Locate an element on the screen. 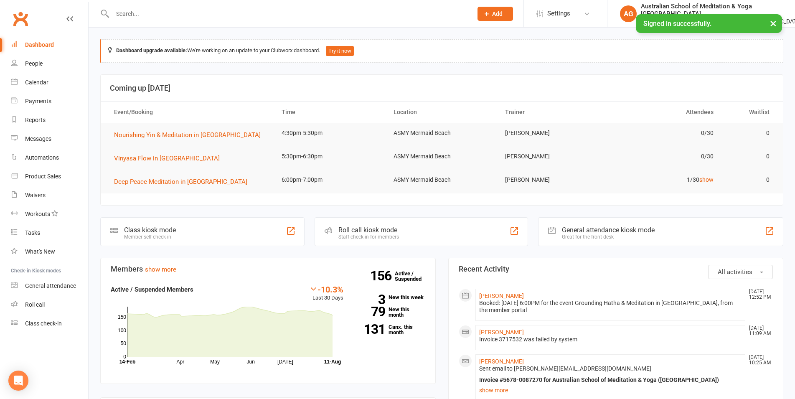  input: Search... is located at coordinates (288, 14).